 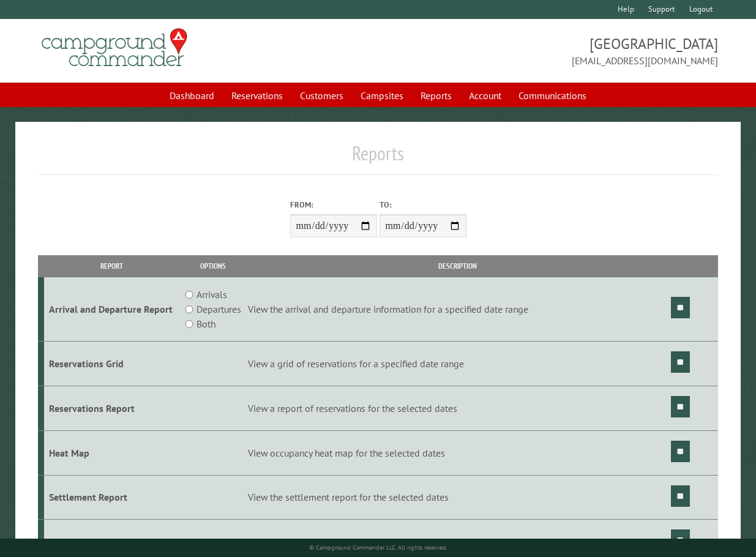 I want to click on a: Reservations, so click(x=257, y=95).